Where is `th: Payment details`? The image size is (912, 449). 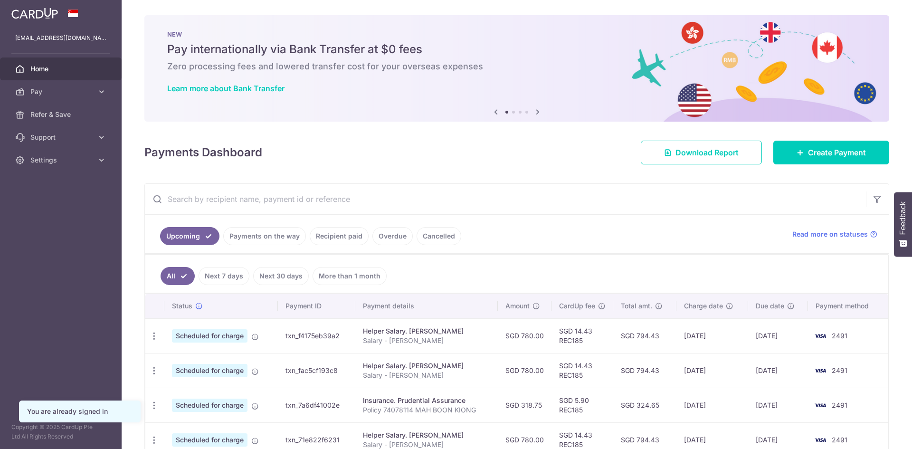
th: Payment details is located at coordinates (426, 306).